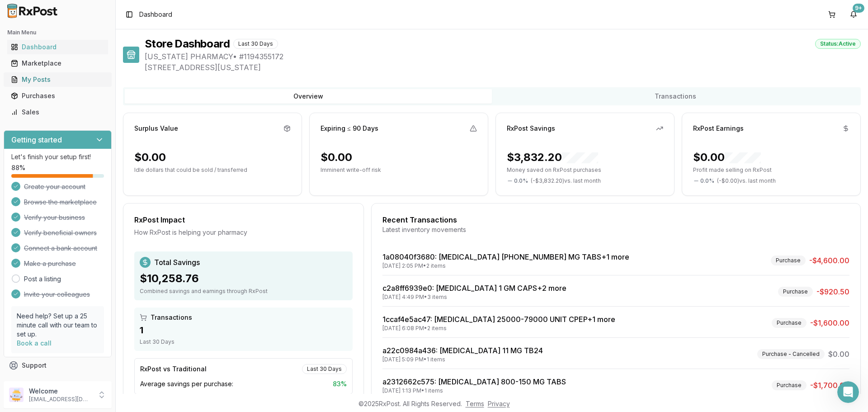 The image size is (868, 412). I want to click on div: 9+, so click(859, 8).